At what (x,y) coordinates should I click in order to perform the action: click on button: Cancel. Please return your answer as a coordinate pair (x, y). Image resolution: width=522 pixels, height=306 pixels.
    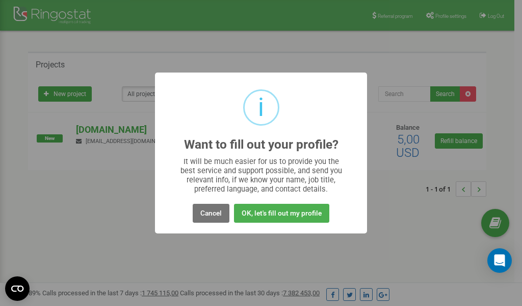
    Looking at the image, I should click on (211, 213).